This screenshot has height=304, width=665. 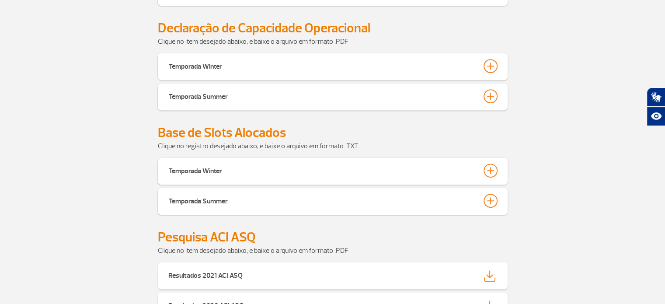 I want to click on div: Plugin de acessibilidade da Hand Talk., so click(x=656, y=107).